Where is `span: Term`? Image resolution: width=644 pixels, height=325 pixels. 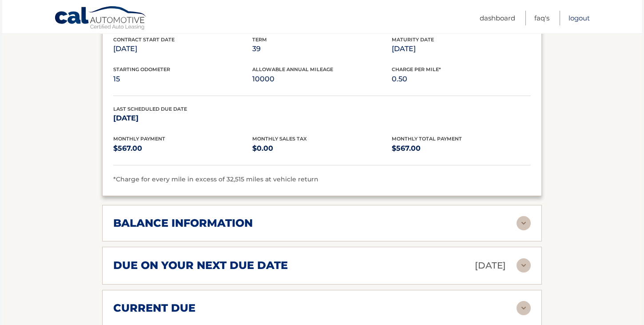
span: Term is located at coordinates (259, 40).